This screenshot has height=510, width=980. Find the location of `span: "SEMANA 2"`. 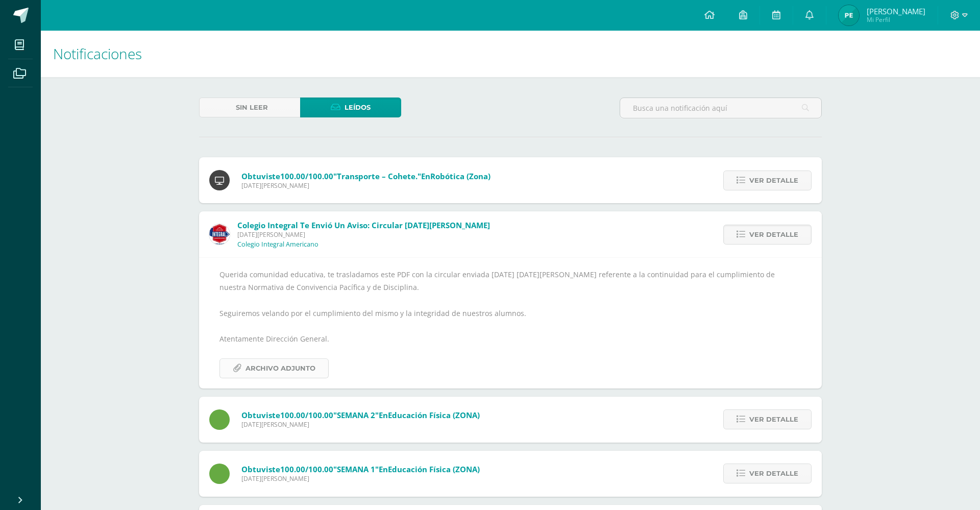

span: "SEMANA 2" is located at coordinates (356, 415).